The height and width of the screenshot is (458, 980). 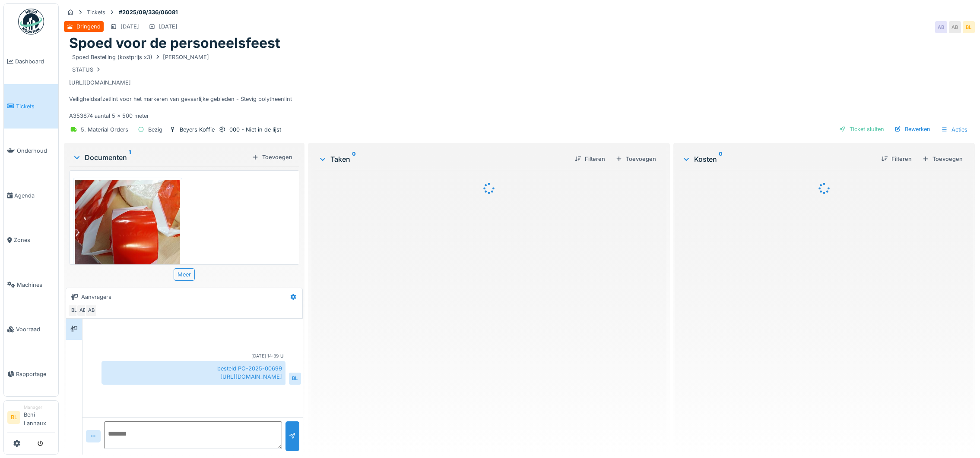 What do you see at coordinates (148, 12) in the screenshot?
I see `strong: #2025/09/336/06081` at bounding box center [148, 12].